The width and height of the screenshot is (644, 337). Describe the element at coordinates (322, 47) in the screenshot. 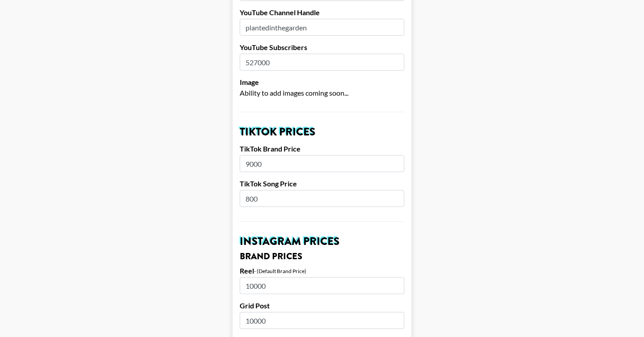

I see `label: YouTube Subscribers` at that location.